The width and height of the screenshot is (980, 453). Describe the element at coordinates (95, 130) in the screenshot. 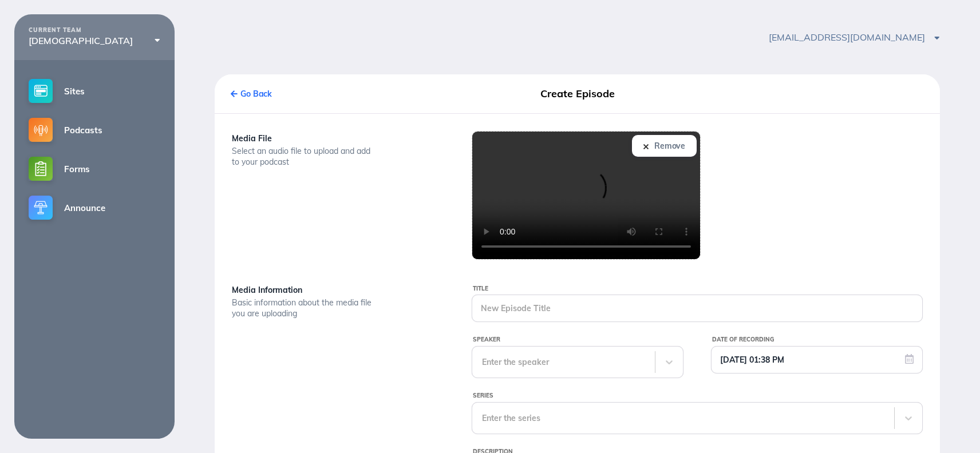

I see `a: Podcasts` at that location.